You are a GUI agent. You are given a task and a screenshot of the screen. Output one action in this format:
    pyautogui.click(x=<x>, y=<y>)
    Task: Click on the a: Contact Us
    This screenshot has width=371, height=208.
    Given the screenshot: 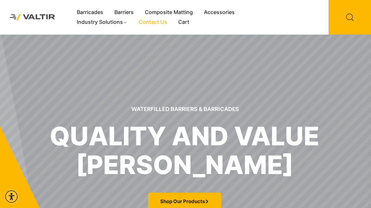 What is the action you would take?
    pyautogui.click(x=152, y=22)
    